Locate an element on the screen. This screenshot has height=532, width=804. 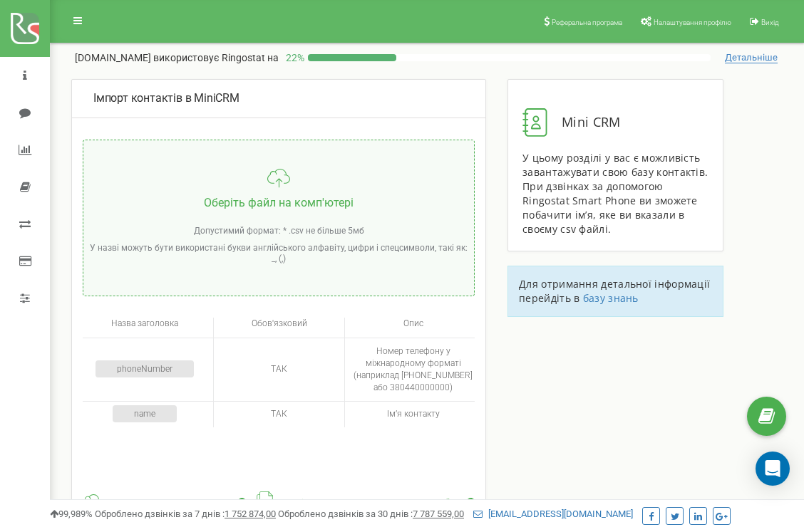
span: Скопіювати заголовки для мого CSV файлу is located at coordinates (371, 503).